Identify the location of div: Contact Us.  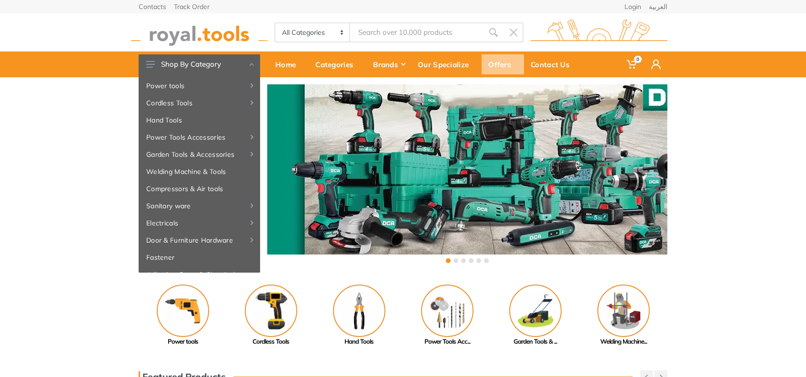
(553, 64).